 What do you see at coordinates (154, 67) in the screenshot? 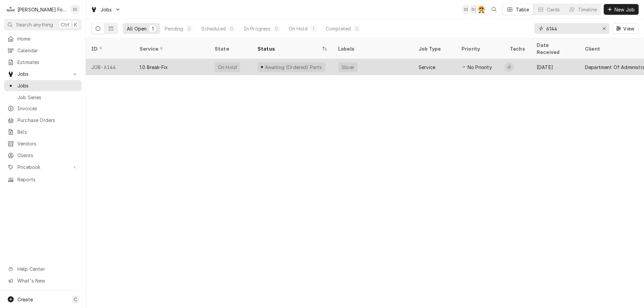
I see `div: 1.0 Break-Fix` at bounding box center [154, 67].